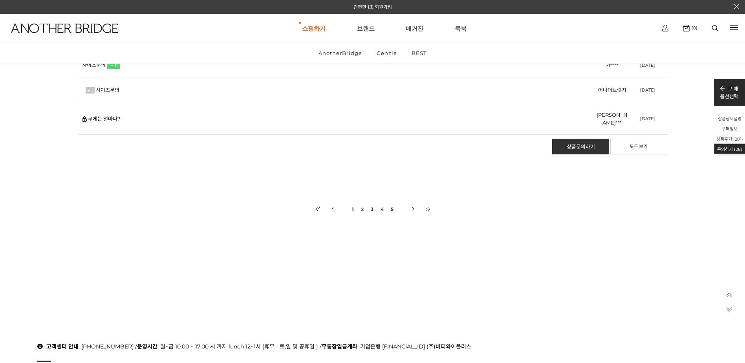 The width and height of the screenshot is (745, 363). I want to click on a: 대화, so click(77, 259).